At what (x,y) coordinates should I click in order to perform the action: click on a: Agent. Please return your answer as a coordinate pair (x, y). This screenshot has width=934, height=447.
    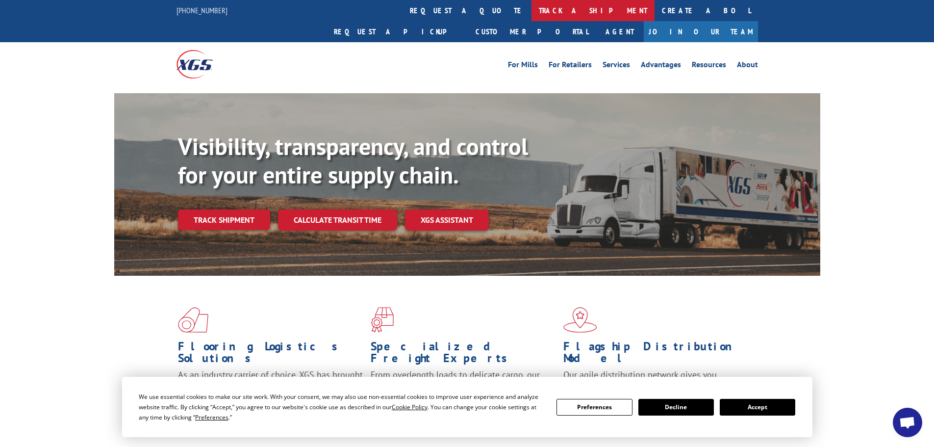
    Looking at the image, I should click on (620, 31).